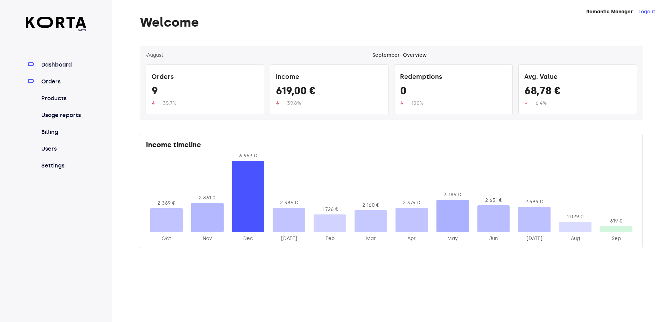  What do you see at coordinates (63, 115) in the screenshot?
I see `a: Usage reports` at bounding box center [63, 115].